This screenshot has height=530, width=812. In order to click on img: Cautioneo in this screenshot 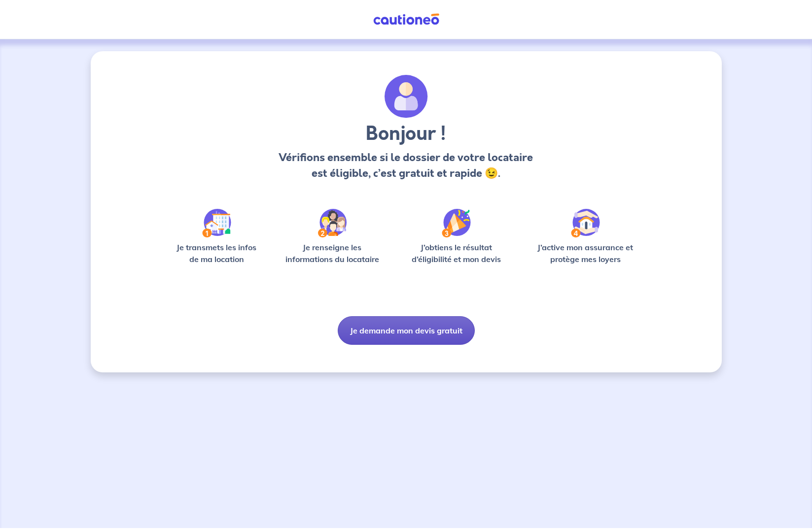, I will do `click(406, 20)`.